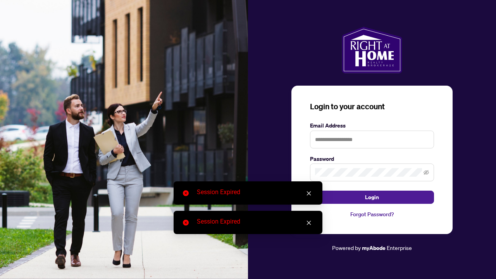 Image resolution: width=496 pixels, height=279 pixels. What do you see at coordinates (399, 248) in the screenshot?
I see `span: Enterprise` at bounding box center [399, 248].